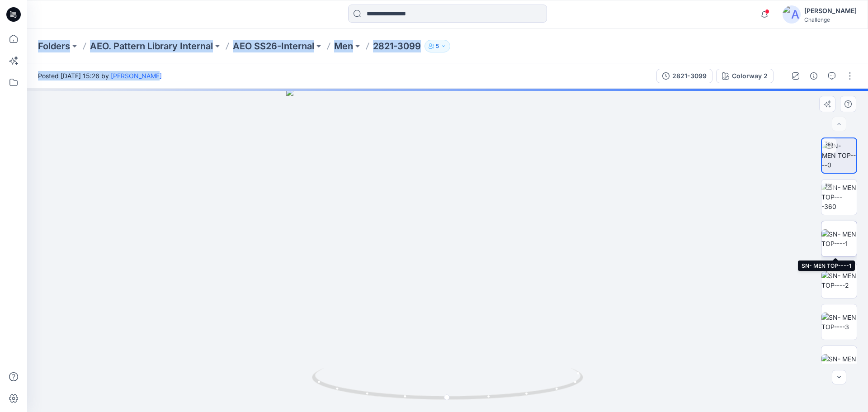 The width and height of the screenshot is (868, 412). What do you see at coordinates (152, 46) in the screenshot?
I see `a: AEO. Pattern Library Internal` at bounding box center [152, 46].